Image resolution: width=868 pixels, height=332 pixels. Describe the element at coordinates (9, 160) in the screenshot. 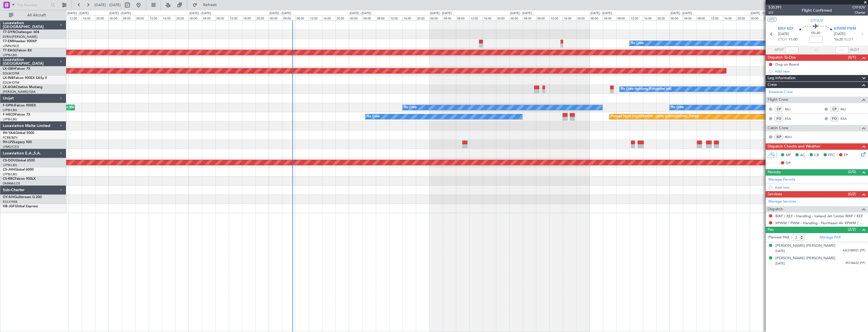

I see `span: CS-DOU` at that location.